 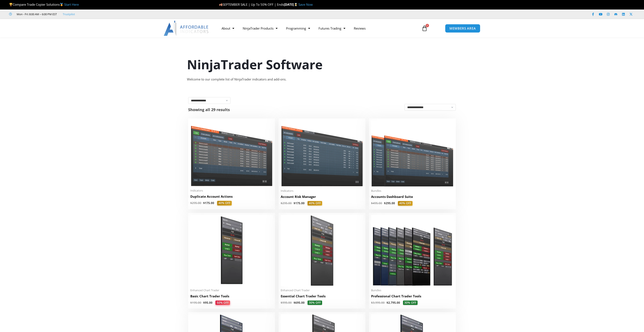 I want to click on img: ProfessionalToolsBundlePage, so click(x=412, y=250).